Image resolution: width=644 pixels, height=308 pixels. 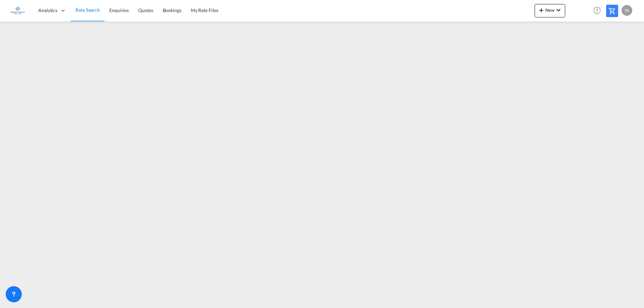 I want to click on span: Quotes, so click(x=145, y=10).